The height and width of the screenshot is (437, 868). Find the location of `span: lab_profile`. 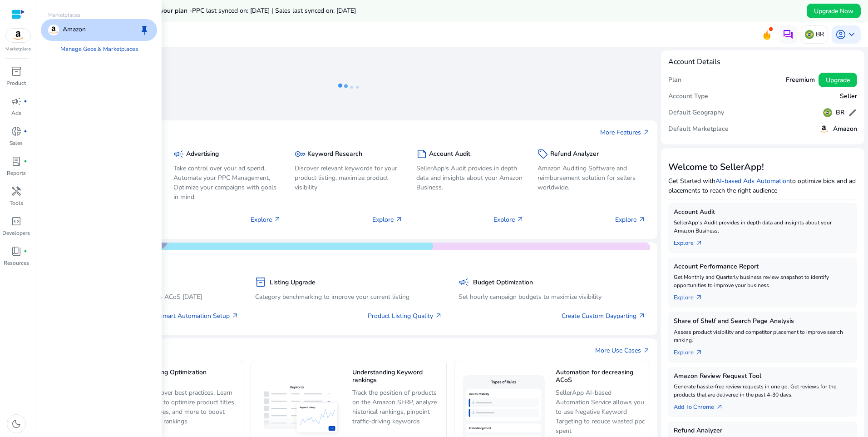

span: lab_profile is located at coordinates (17, 161).